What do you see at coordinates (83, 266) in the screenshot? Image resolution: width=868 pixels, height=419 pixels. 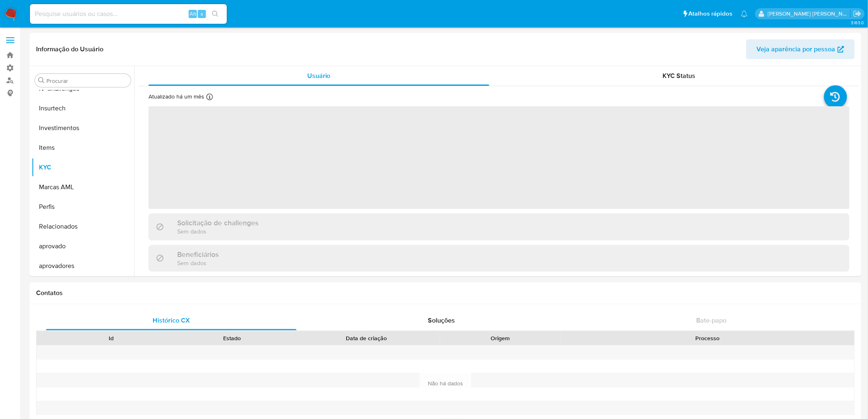 I see `button: aprovadores` at bounding box center [83, 266].